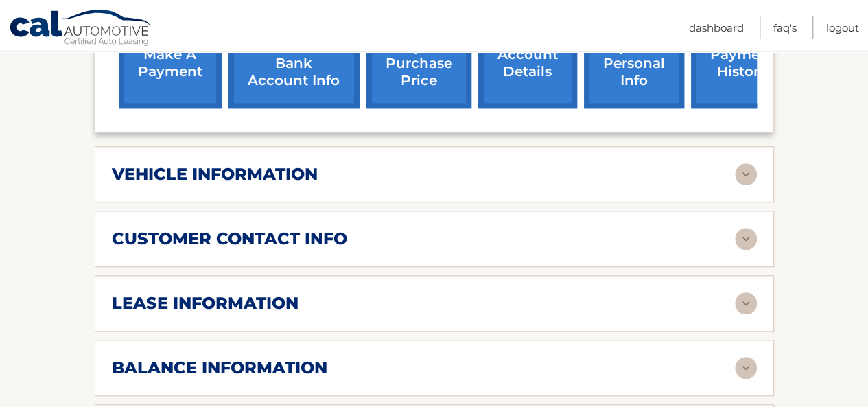 This screenshot has width=868, height=407. What do you see at coordinates (843, 28) in the screenshot?
I see `a: Logout` at bounding box center [843, 28].